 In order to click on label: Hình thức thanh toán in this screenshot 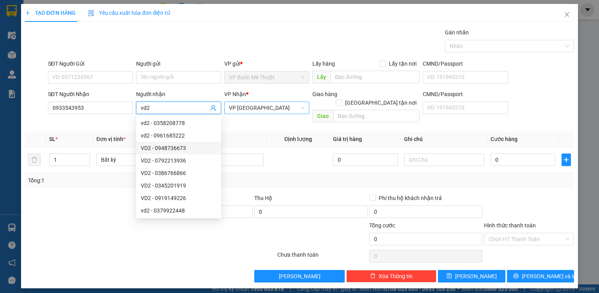, I will do `click(510, 225)`.